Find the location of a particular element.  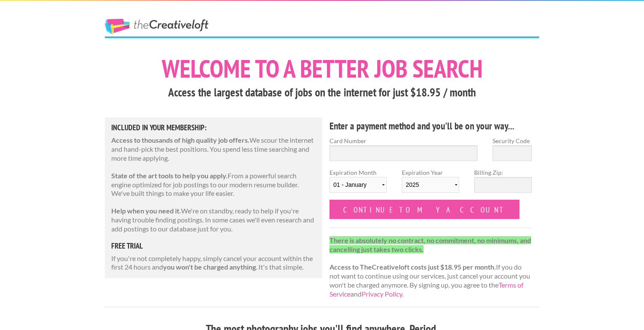

select: Expiration Month is located at coordinates (358, 185).